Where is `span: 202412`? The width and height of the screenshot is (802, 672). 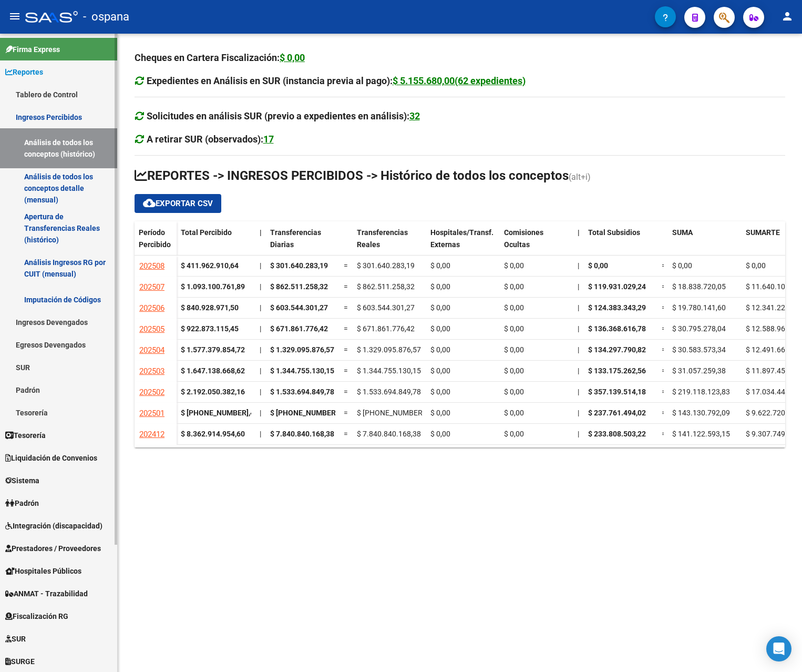
span: 202412 is located at coordinates (152, 434).